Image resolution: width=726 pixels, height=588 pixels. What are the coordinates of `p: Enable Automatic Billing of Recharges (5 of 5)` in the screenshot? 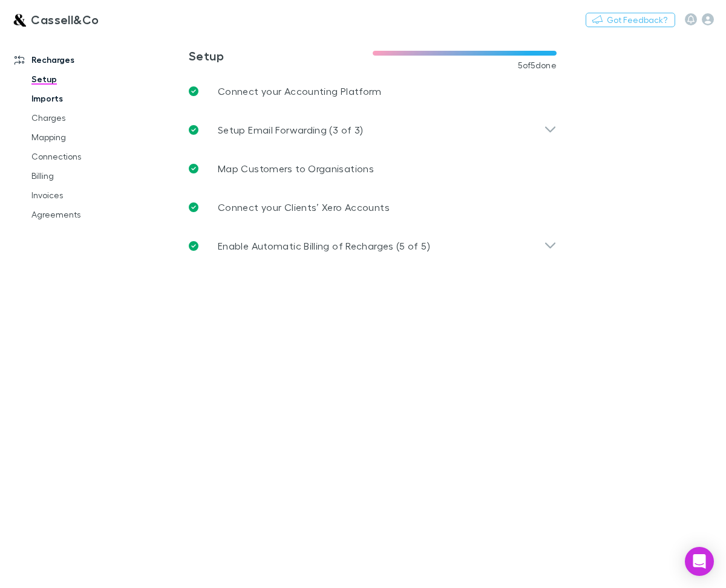 It's located at (324, 246).